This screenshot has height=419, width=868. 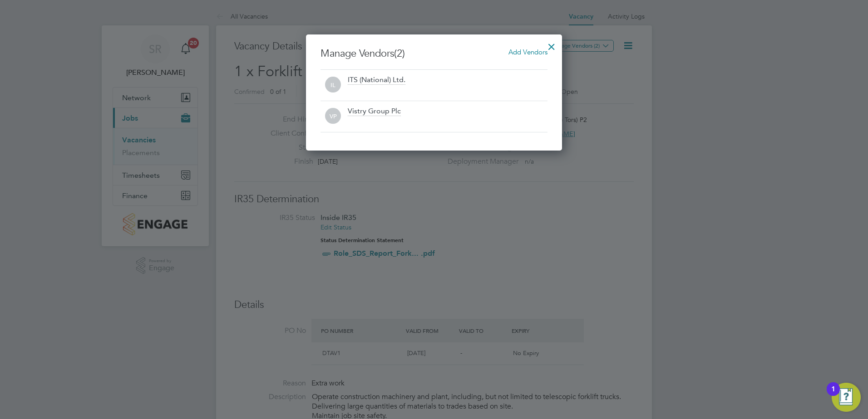 What do you see at coordinates (400, 53) in the screenshot?
I see `span: (2)` at bounding box center [400, 53].